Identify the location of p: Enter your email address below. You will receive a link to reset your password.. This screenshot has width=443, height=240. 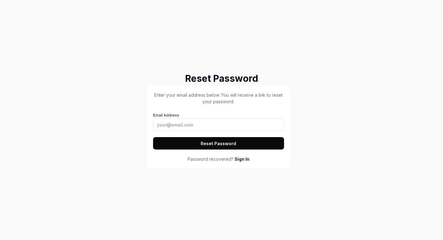
(219, 98).